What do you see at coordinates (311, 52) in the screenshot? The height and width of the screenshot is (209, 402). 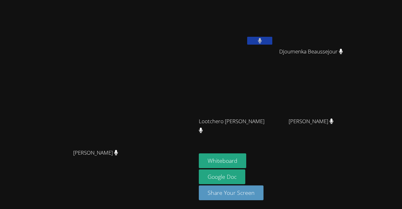 I see `span: Djoumenka Beaussejour` at bounding box center [311, 52].